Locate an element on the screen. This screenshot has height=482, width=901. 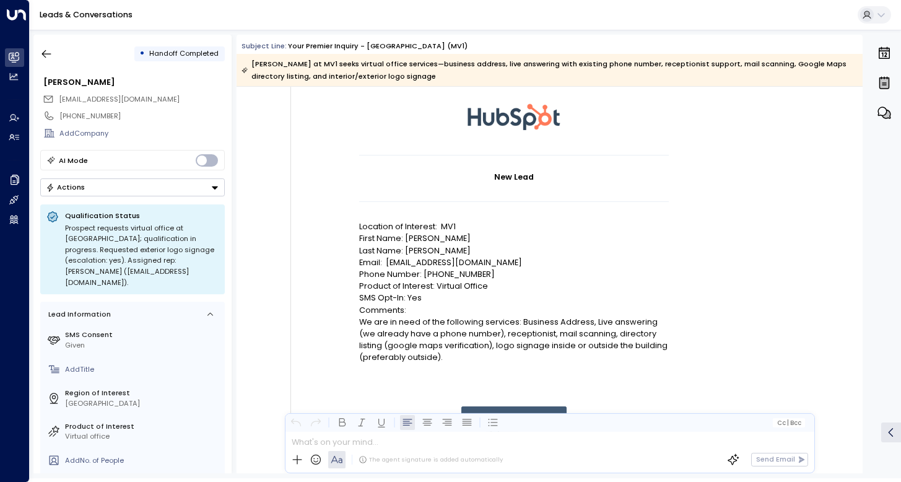
button: Cc|Bcc is located at coordinates (789, 422).